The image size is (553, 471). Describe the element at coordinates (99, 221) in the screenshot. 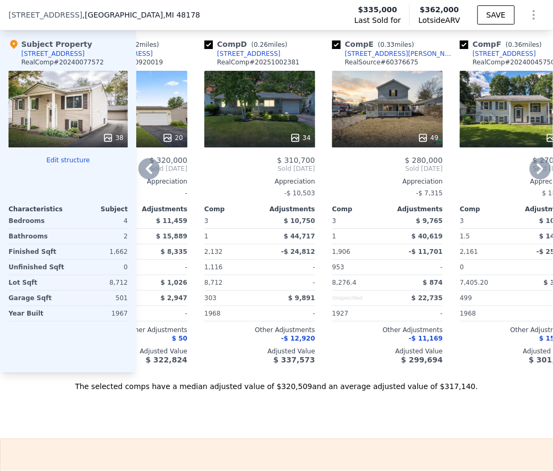

I see `div: 4` at that location.